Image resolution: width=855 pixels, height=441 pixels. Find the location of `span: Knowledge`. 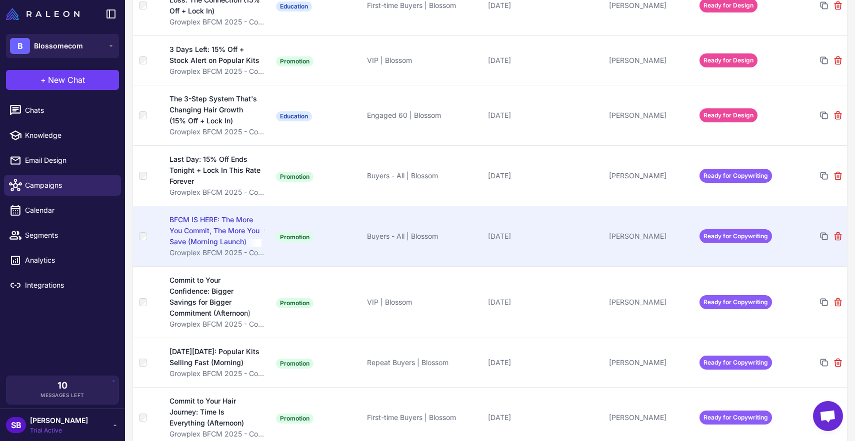

span: Knowledge is located at coordinates (69, 135).